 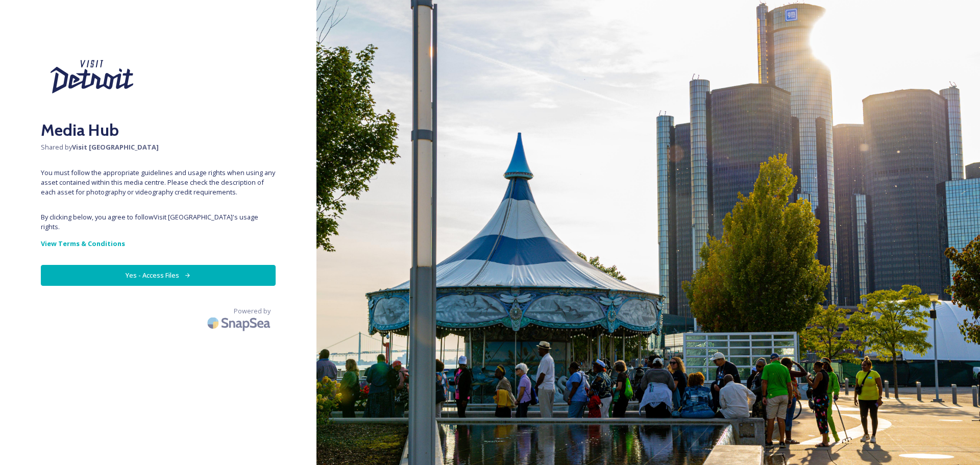 I want to click on a: View Terms & Conditions, so click(x=159, y=244).